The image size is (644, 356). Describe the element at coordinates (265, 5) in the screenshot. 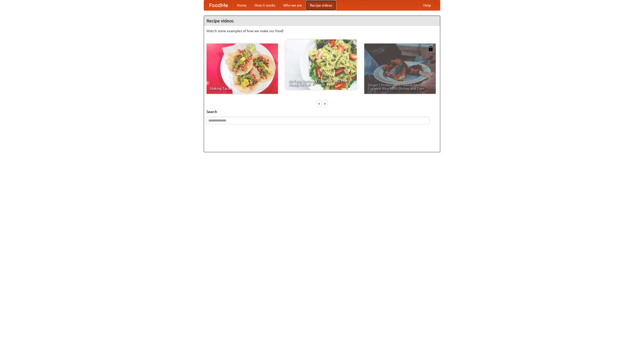

I see `a: How it works` at that location.